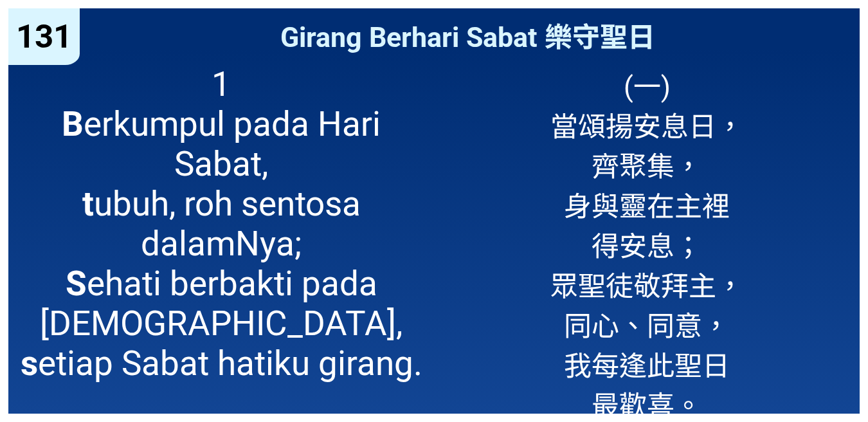  Describe the element at coordinates (88, 204) in the screenshot. I see `b: t` at that location.